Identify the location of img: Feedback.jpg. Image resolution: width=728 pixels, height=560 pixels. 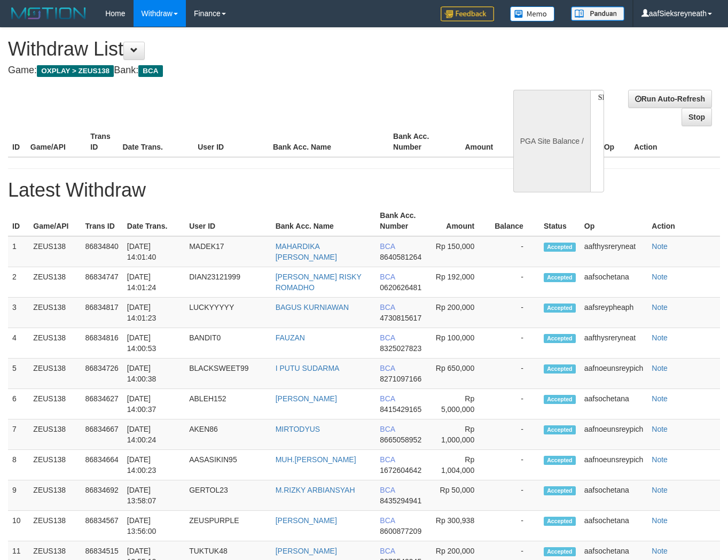
(467, 14).